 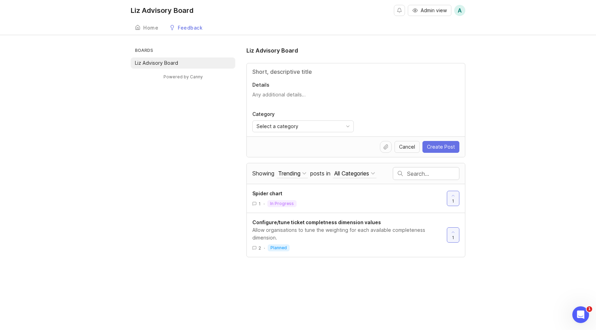 What do you see at coordinates (348, 127) in the screenshot?
I see `svg: toggle icon` at bounding box center [348, 127].